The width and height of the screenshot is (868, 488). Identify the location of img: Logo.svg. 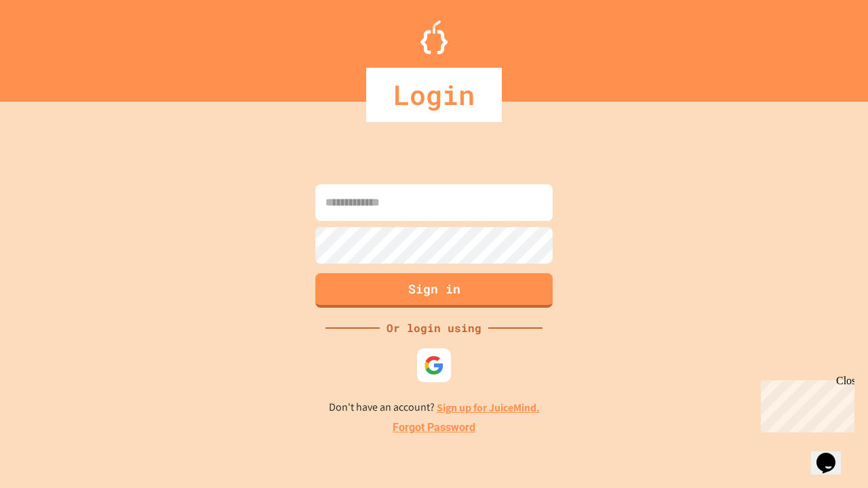
(434, 38).